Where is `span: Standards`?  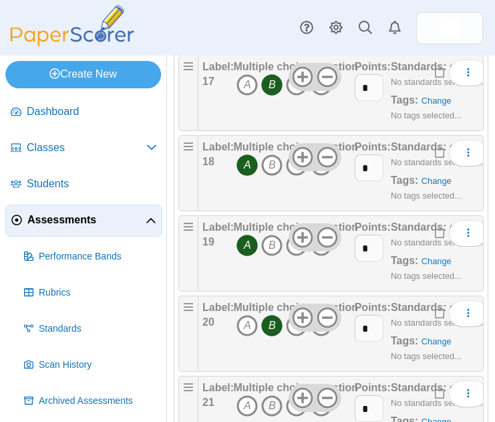 span: Standards is located at coordinates (98, 329).